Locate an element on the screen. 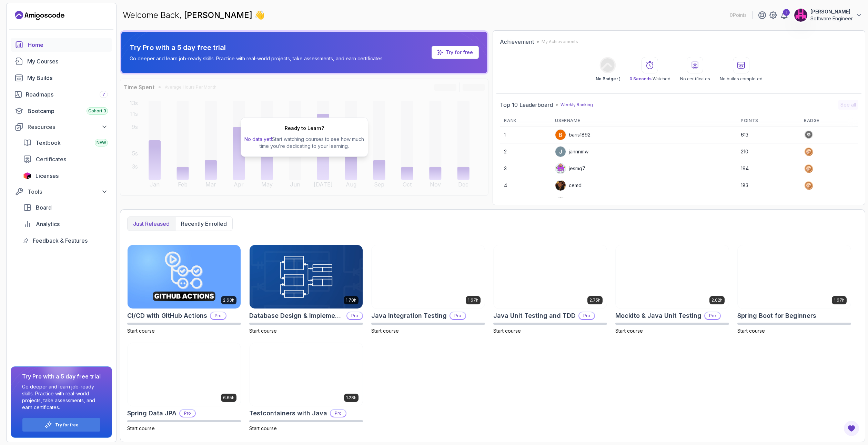  a: builds is located at coordinates (61, 78).